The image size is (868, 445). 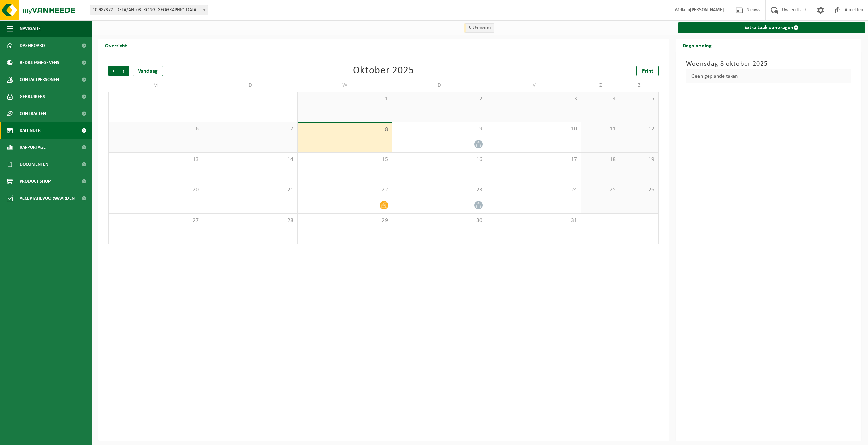 I want to click on span: 12, so click(x=639, y=129).